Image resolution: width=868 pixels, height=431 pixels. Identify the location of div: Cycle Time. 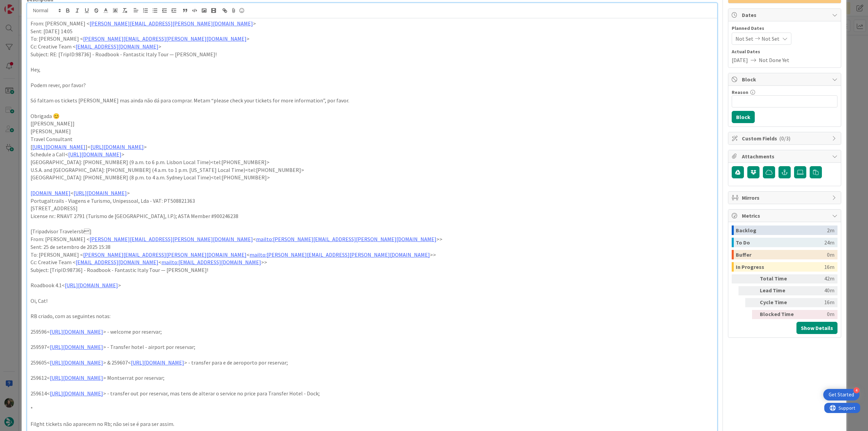
(778, 302).